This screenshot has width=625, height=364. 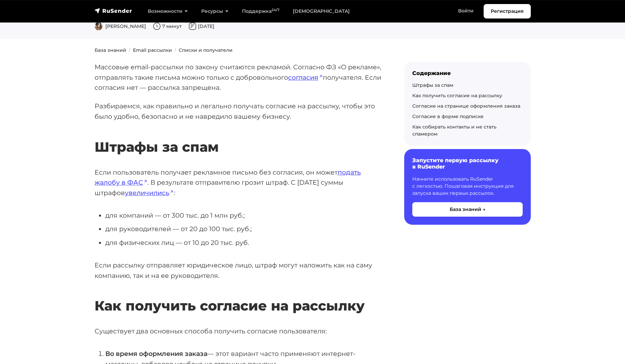 What do you see at coordinates (168, 11) in the screenshot?
I see `a: Возможности` at bounding box center [168, 11].